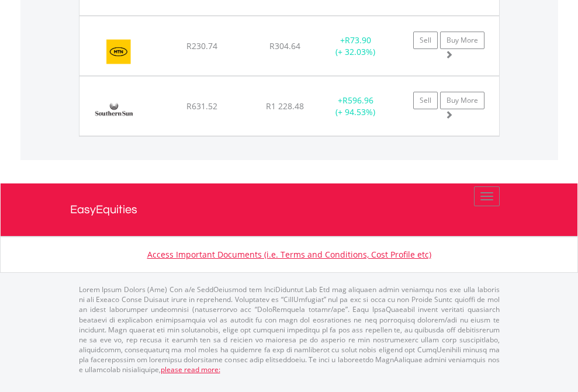 Image resolution: width=578 pixels, height=392 pixels. What do you see at coordinates (289, 210) in the screenshot?
I see `div: EasyEquities` at bounding box center [289, 210].